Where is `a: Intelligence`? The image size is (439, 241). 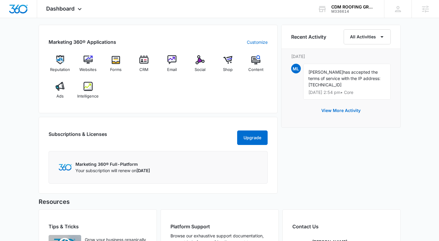 a: Intelligence is located at coordinates (88, 93).